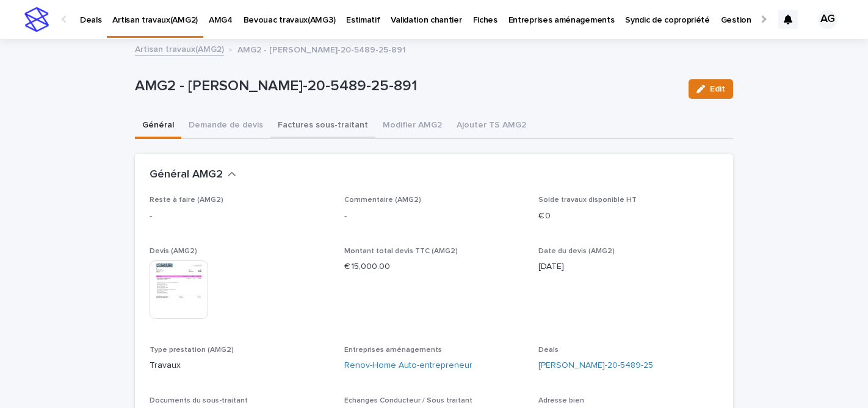 The height and width of the screenshot is (408, 868). I want to click on span: Commentaire (AMG2), so click(383, 200).